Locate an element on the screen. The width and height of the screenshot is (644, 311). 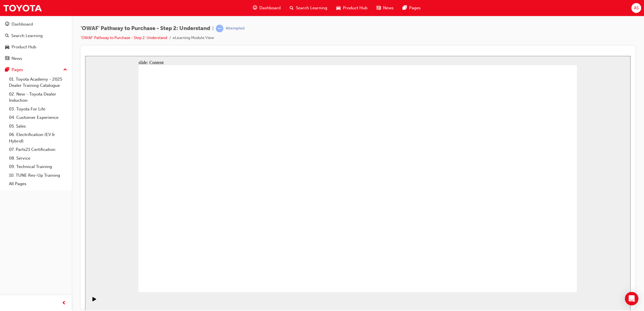
a: search-iconSearch Learning is located at coordinates (309, 8).